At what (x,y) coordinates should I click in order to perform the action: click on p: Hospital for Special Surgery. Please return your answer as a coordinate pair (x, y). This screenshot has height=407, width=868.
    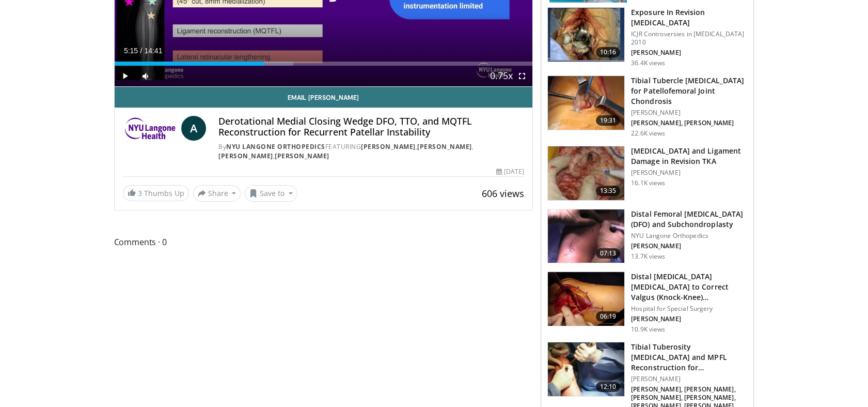
    Looking at the image, I should click on (689, 308).